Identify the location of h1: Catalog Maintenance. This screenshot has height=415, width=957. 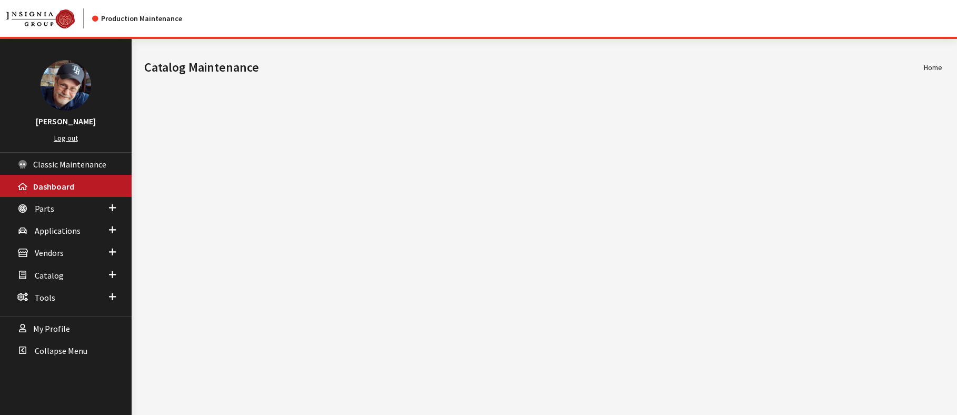
(534, 67).